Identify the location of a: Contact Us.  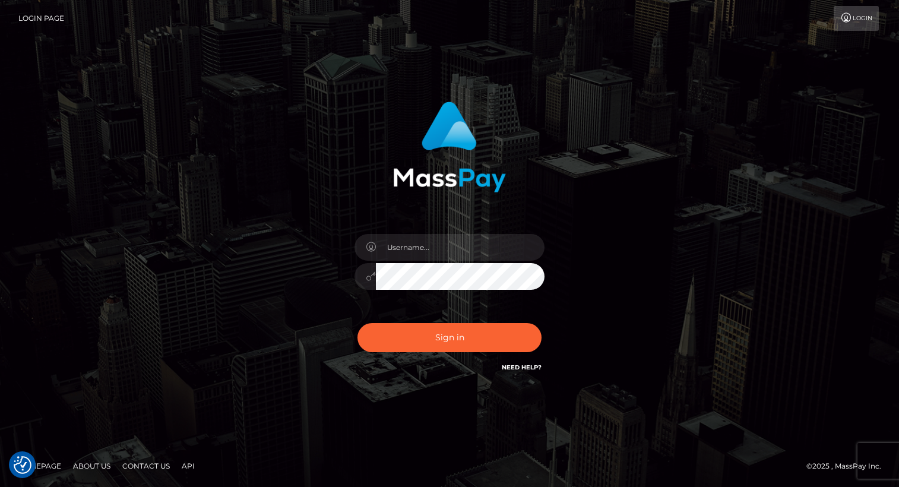
(146, 466).